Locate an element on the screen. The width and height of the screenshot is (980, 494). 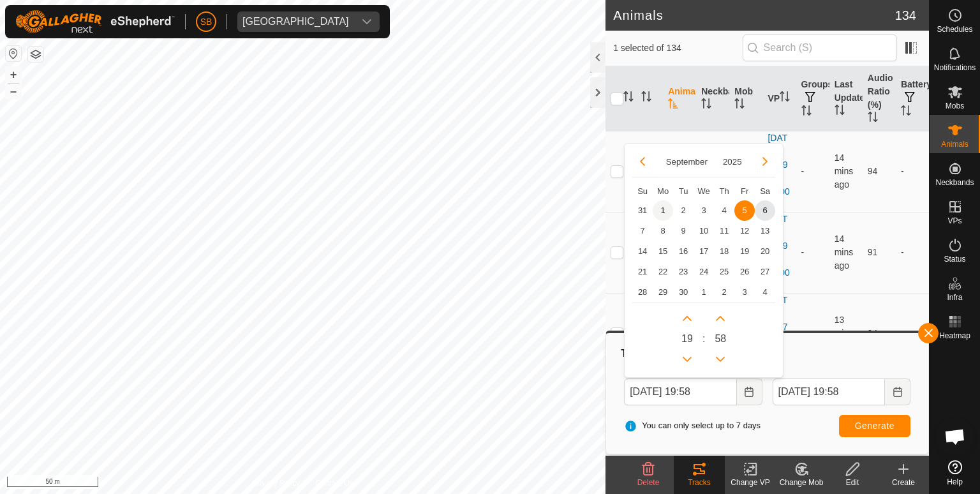
span: 26 is located at coordinates (744, 271).